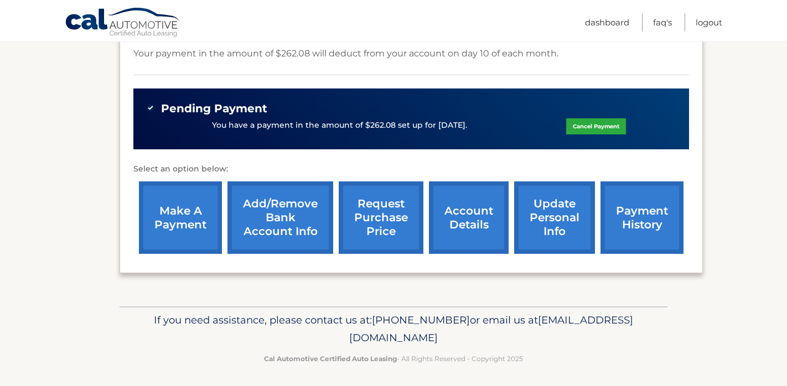 The image size is (787, 386). Describe the element at coordinates (709, 22) in the screenshot. I see `a: Logout` at that location.